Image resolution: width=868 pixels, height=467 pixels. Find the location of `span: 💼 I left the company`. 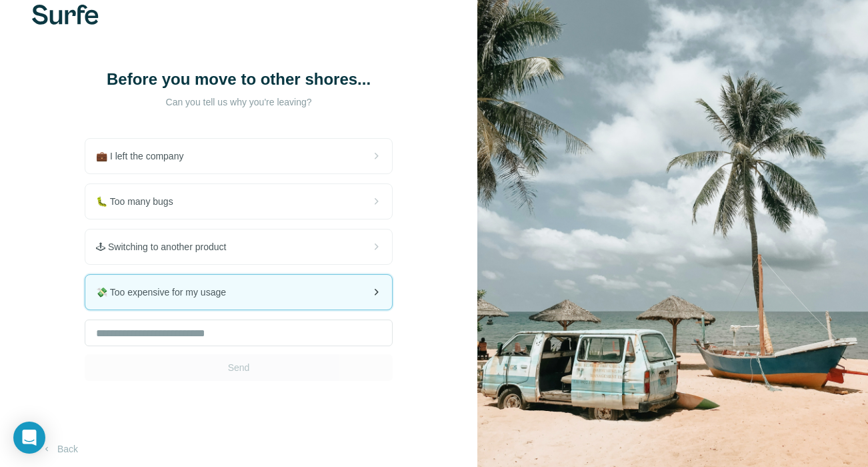

span: 💼 I left the company is located at coordinates (145, 156).